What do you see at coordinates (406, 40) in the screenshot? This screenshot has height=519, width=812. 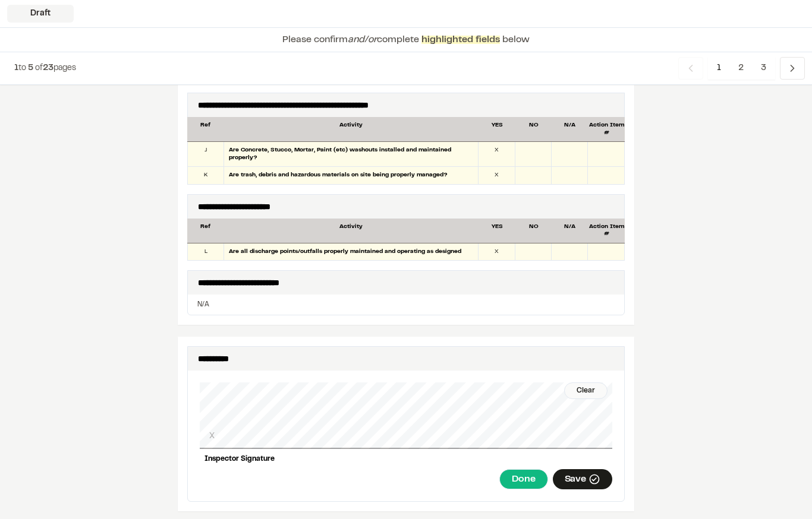 I see `p: Please confirm complete below` at bounding box center [406, 40].